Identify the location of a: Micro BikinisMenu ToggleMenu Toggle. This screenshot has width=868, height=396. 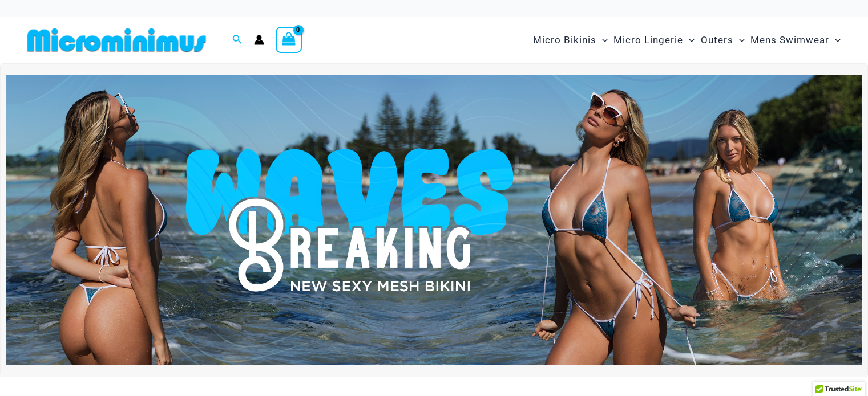
(570, 40).